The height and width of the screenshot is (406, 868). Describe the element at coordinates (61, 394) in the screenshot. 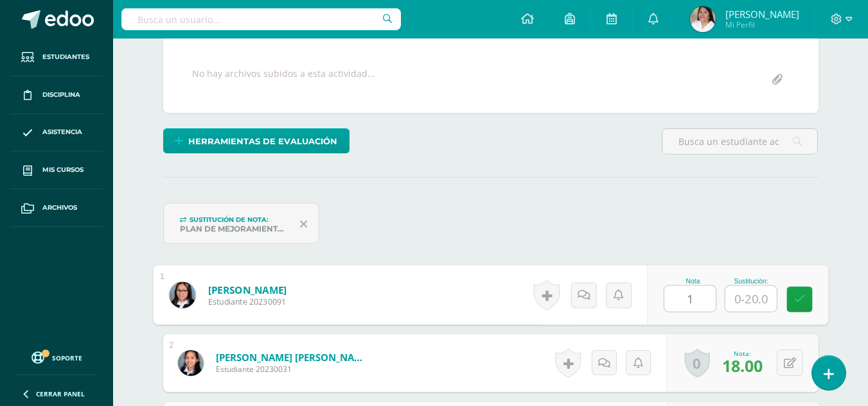

I see `span: Cerrar panel` at that location.